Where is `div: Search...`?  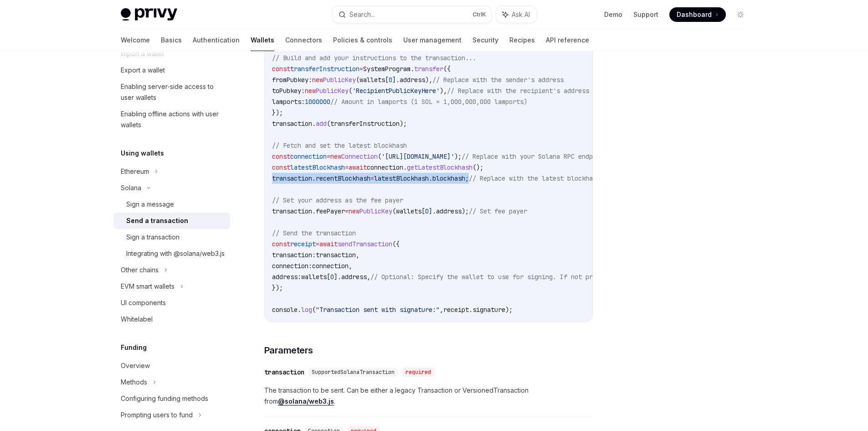
div: Search... is located at coordinates (362, 15).